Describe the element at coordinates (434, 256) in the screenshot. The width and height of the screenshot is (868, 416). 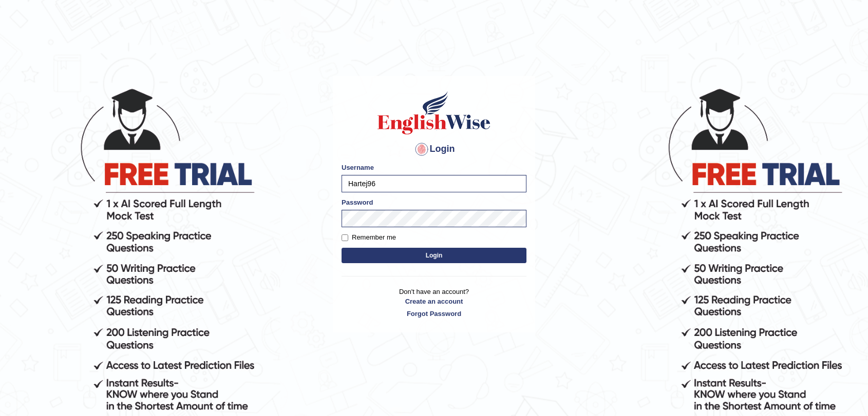
I see `button: Login` at that location.